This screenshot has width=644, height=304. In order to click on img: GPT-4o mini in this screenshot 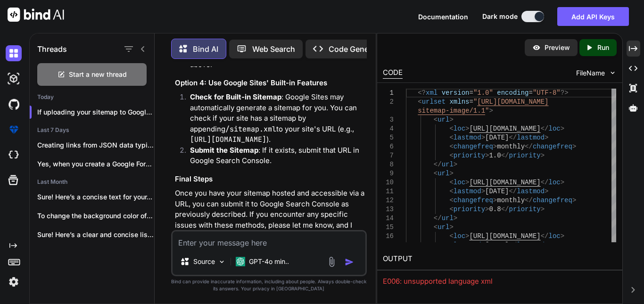, I will do `click(240, 262)`.